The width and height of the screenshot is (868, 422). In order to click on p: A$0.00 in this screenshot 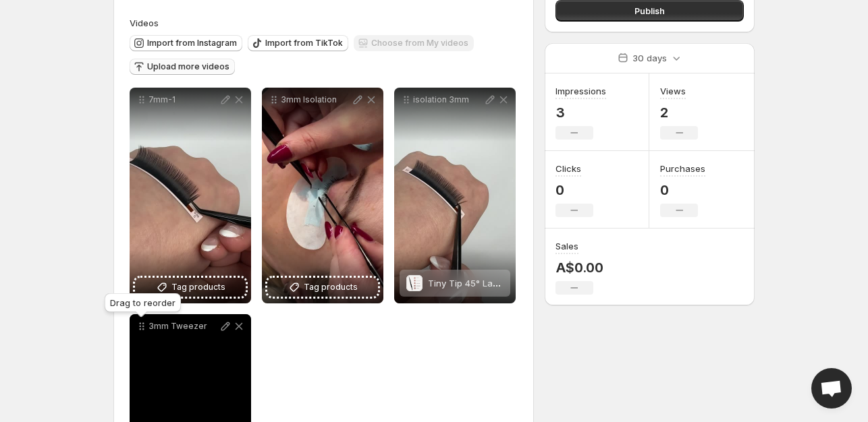, I will do `click(579, 268)`.